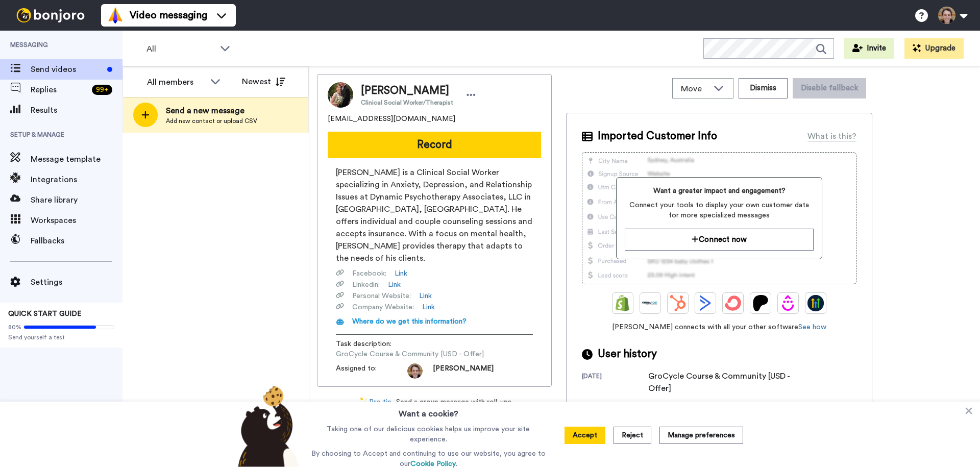 This screenshot has height=469, width=980. What do you see at coordinates (733, 303) in the screenshot?
I see `img: ConvertKit` at bounding box center [733, 303].